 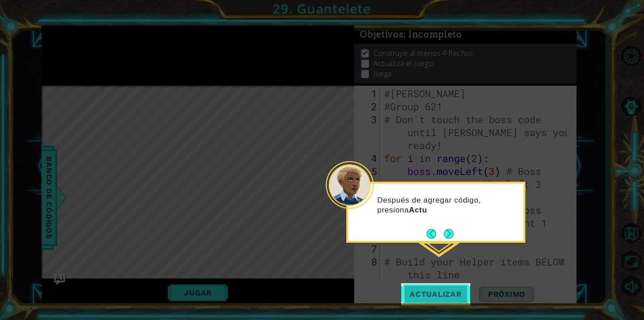 What do you see at coordinates (435, 295) in the screenshot?
I see `span: Actualizar` at bounding box center [435, 295].